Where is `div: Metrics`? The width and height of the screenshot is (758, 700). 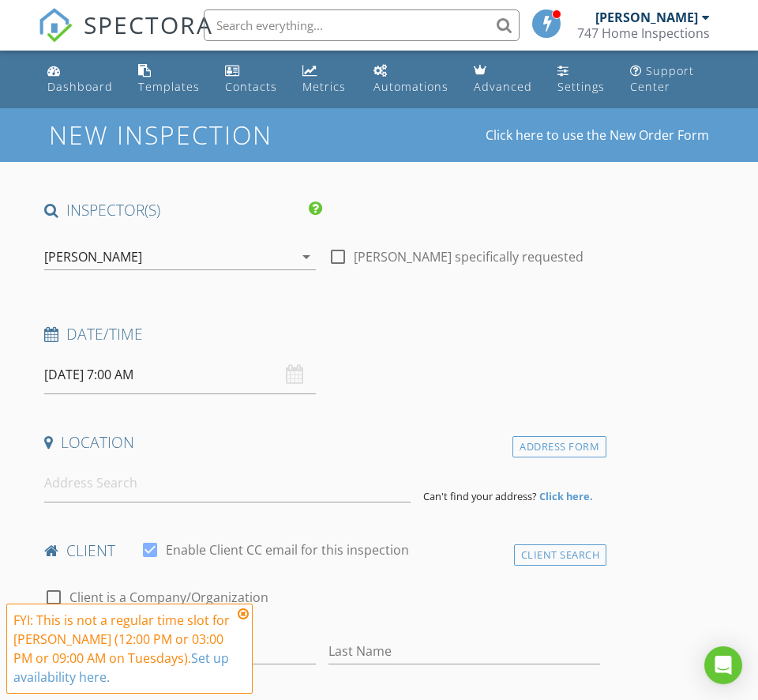 div: Metrics is located at coordinates (324, 86).